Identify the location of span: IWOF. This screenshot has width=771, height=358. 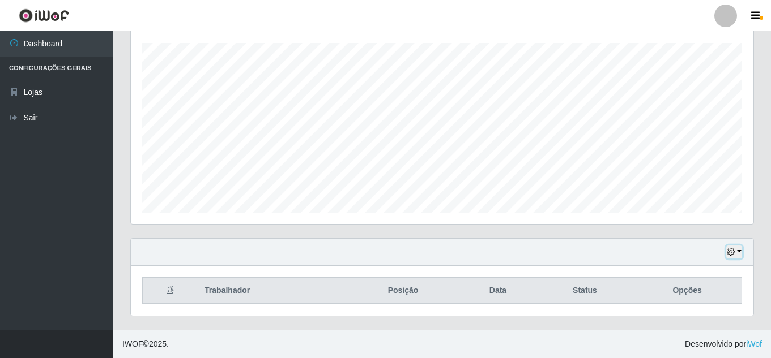
(132, 344).